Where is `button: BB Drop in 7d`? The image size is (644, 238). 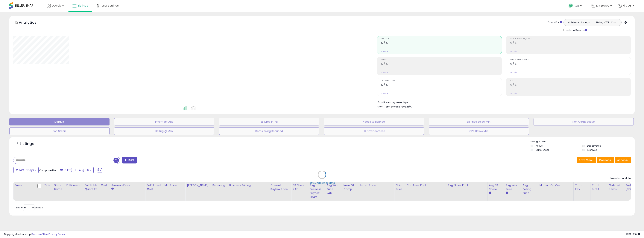 button: BB Drop in 7d is located at coordinates (269, 122).